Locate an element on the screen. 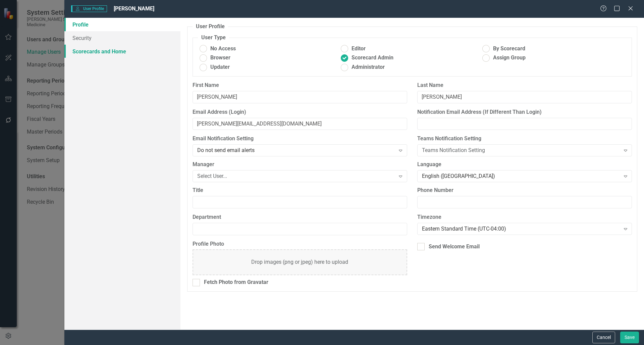 The height and width of the screenshot is (345, 644). span: No Access is located at coordinates (223, 49).